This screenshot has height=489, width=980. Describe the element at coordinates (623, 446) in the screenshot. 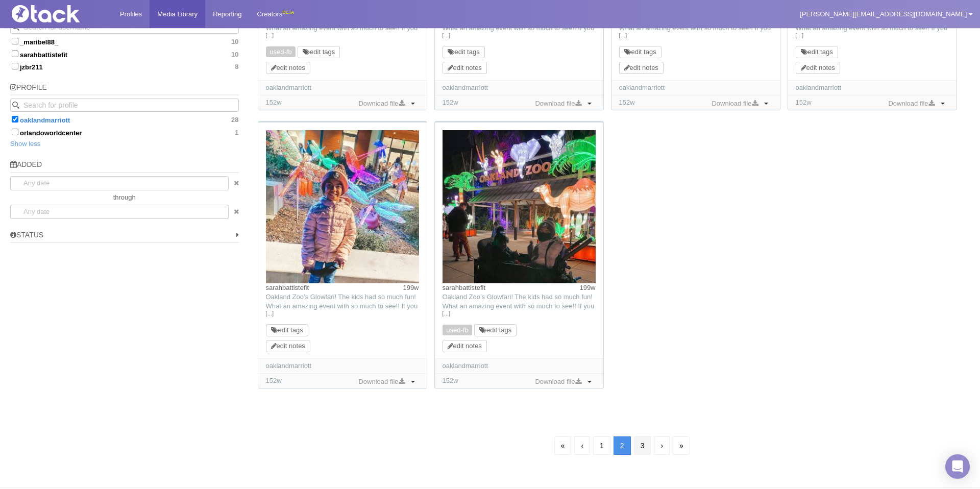

I see `a: 2` at that location.